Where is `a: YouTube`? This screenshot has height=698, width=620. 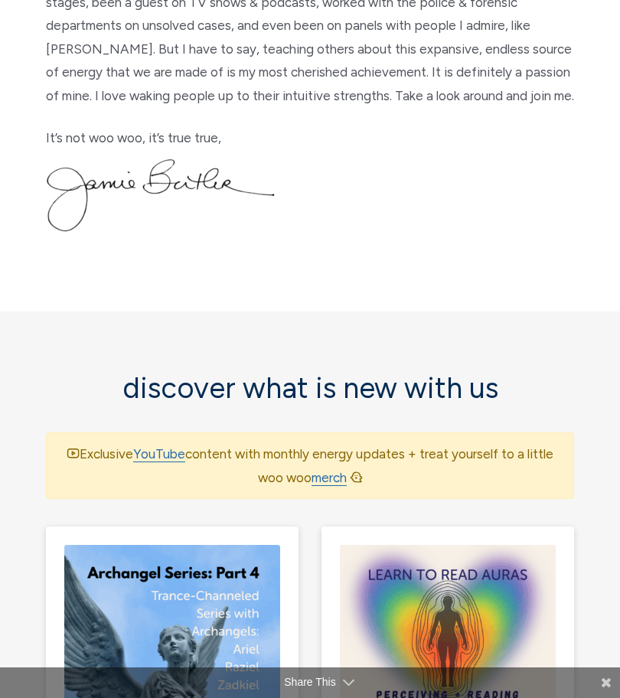
a: YouTube is located at coordinates (159, 454).